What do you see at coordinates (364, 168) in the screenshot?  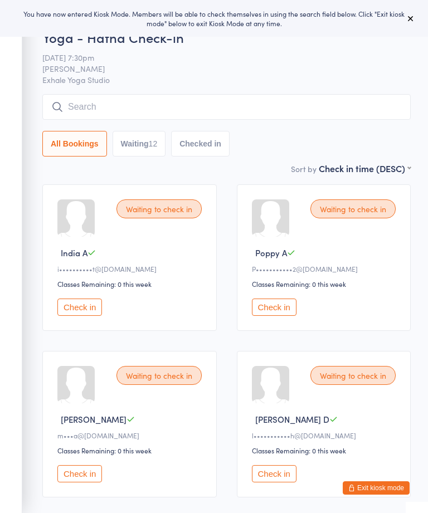 I see `div: Check in time (DESC)` at bounding box center [364, 168].